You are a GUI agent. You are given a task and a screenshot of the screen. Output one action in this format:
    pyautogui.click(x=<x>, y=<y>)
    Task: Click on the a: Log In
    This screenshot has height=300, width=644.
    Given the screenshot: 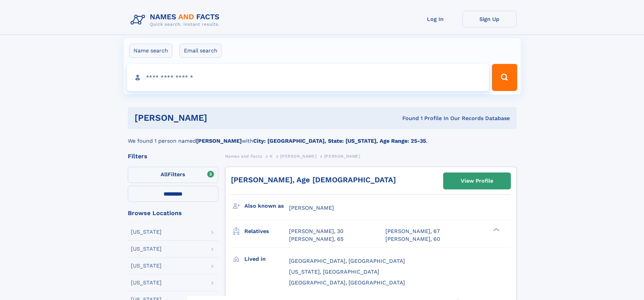 What is the action you would take?
    pyautogui.click(x=436, y=19)
    